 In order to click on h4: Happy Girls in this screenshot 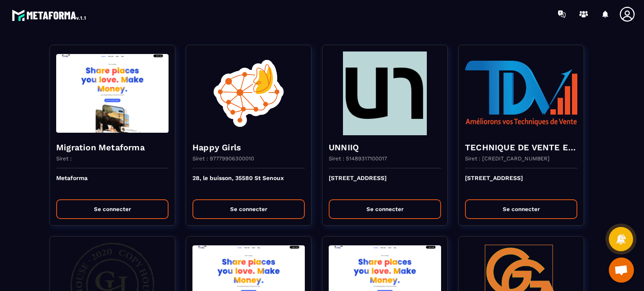, I will do `click(248, 147)`.